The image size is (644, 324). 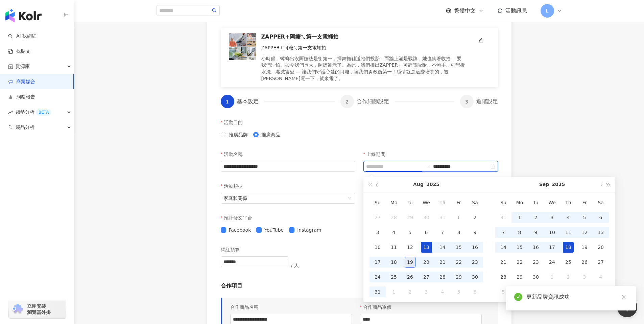 I want to click on td: 2025-09-23, so click(x=536, y=263).